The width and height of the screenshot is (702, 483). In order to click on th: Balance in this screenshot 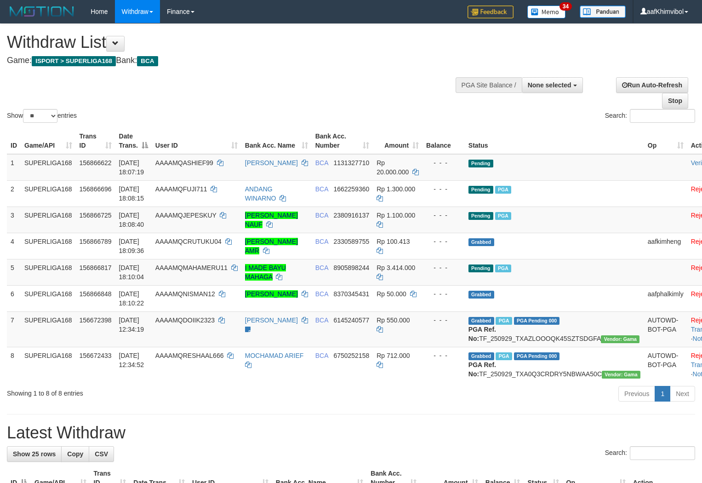, I will do `click(444, 141)`.